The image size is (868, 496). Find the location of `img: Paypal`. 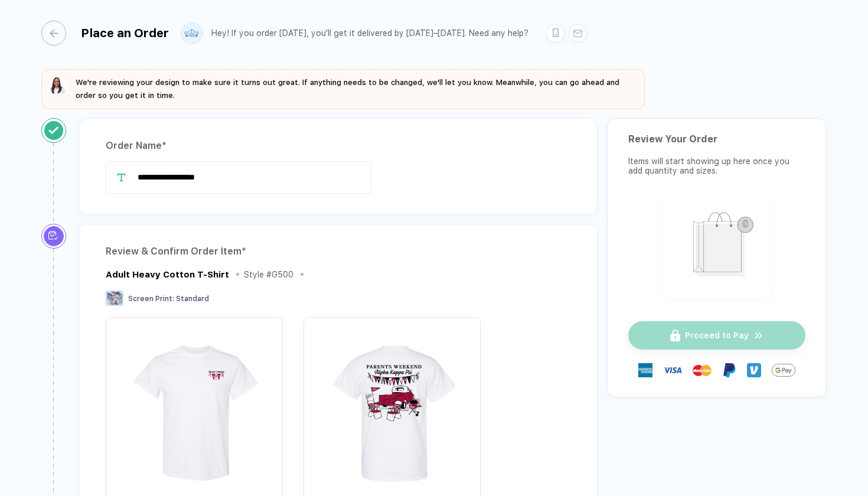

img: Paypal is located at coordinates (730, 370).